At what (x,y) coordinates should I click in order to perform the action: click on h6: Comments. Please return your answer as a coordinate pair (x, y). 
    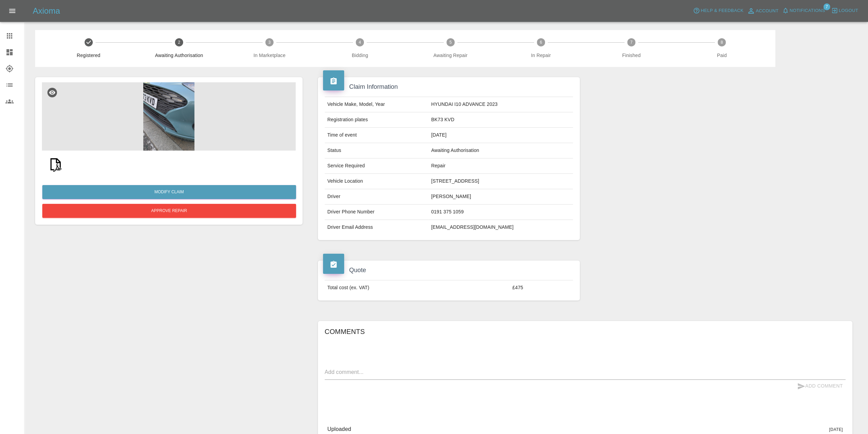
    Looking at the image, I should click on (585, 331).